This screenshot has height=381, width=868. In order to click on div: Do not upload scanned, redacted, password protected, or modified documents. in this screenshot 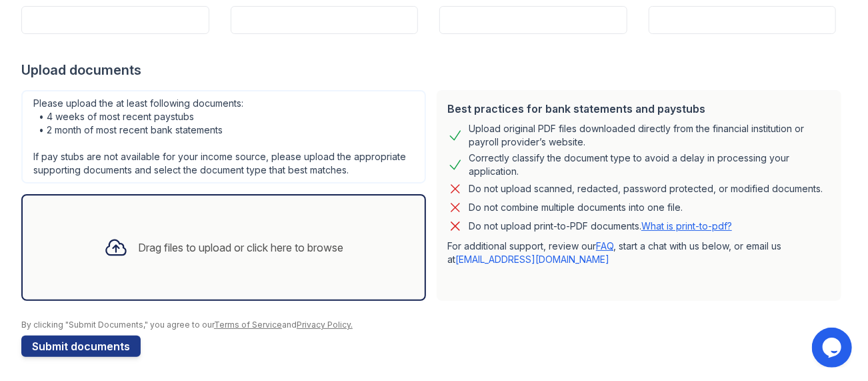, I will do `click(645, 189)`.